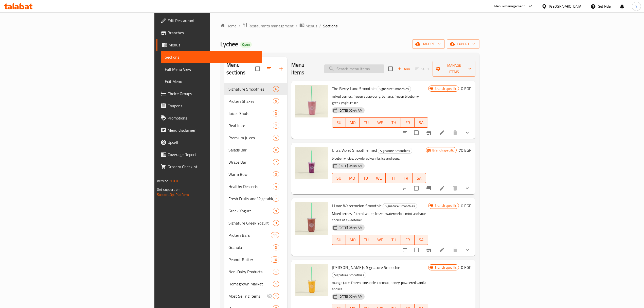 Image resolution: width=644 pixels, height=308 pixels. What do you see at coordinates (466, 268) in the screenshot?
I see `h6: 0 EGP` at bounding box center [466, 268].